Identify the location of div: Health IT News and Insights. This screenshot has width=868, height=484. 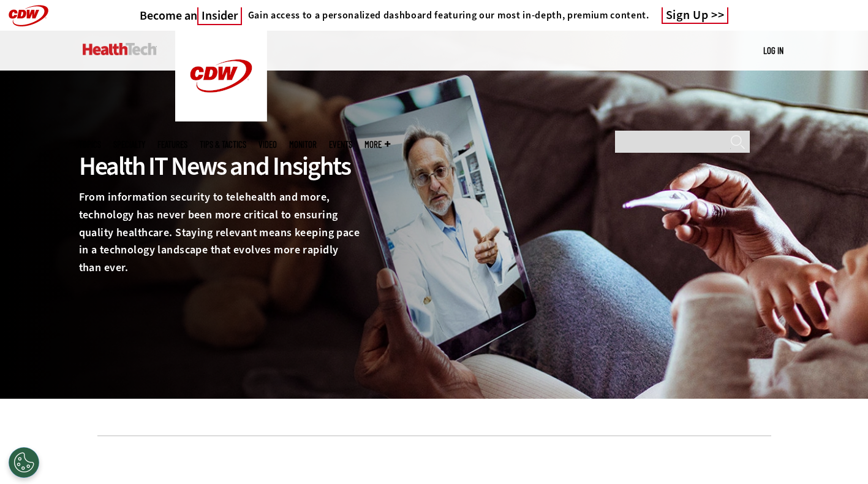
(221, 166).